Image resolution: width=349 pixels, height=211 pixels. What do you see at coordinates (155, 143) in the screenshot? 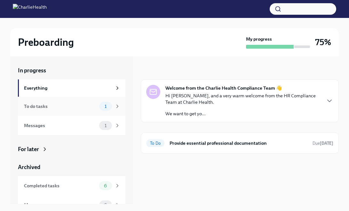
I see `span: To Do` at bounding box center [155, 143].